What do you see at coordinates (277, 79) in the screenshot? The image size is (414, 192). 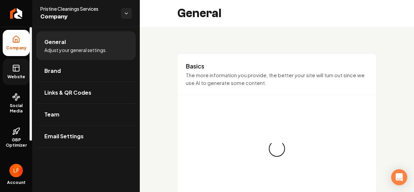 I see `p: The more information you provide, the better your site will turn out since we use AI to generate ...` at bounding box center [277, 79].